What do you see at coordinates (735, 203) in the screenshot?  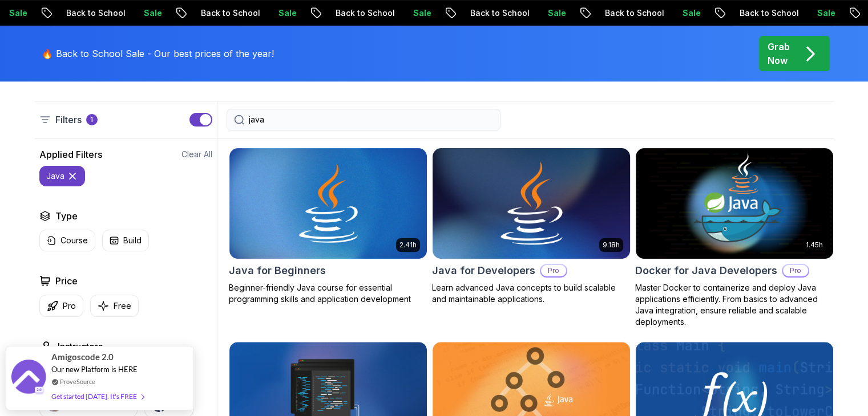 I see `img: Docker for Java Developers card` at bounding box center [735, 203].